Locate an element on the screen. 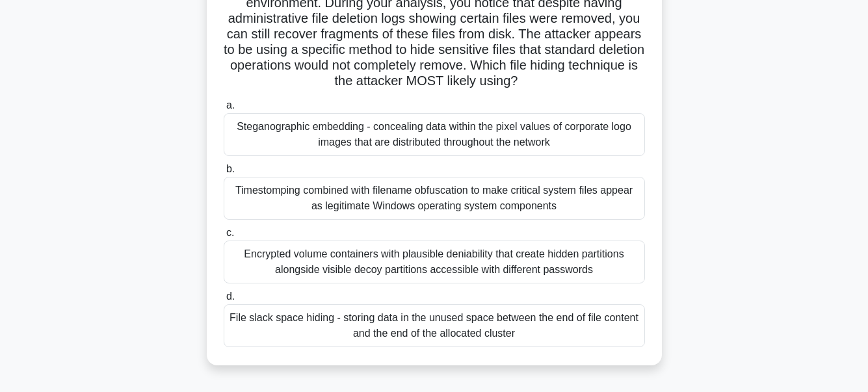 This screenshot has height=392, width=868. div: Steganographic embedding - concealing data within the pixel values of corporate logo images that ... is located at coordinates (434, 135).